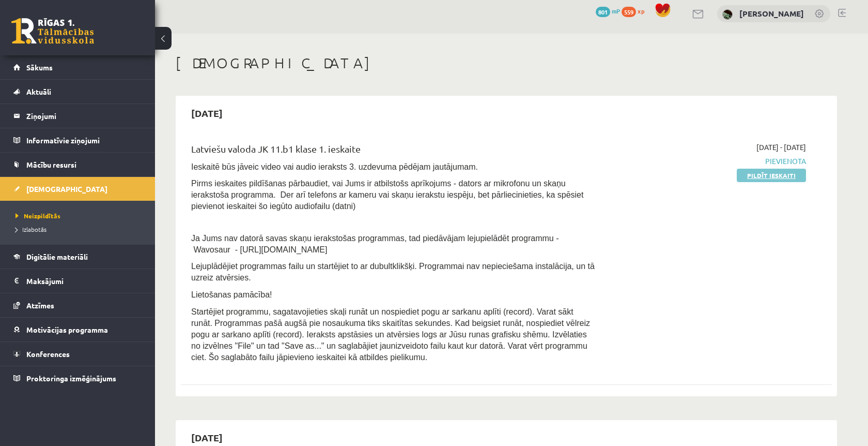 The width and height of the screenshot is (868, 446). Describe the element at coordinates (78, 68) in the screenshot. I see `a: Sākums` at that location.